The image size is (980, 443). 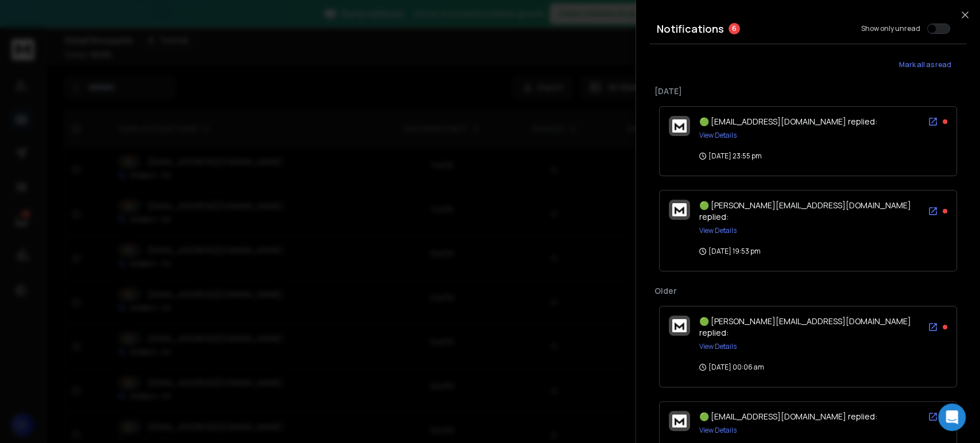 I want to click on button: Mark all as read, so click(x=925, y=65).